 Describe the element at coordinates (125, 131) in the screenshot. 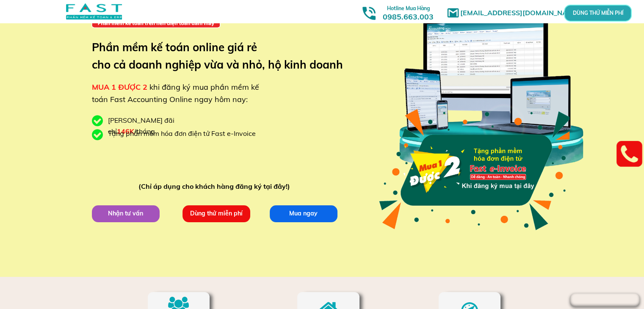

I see `span: 146K` at that location.